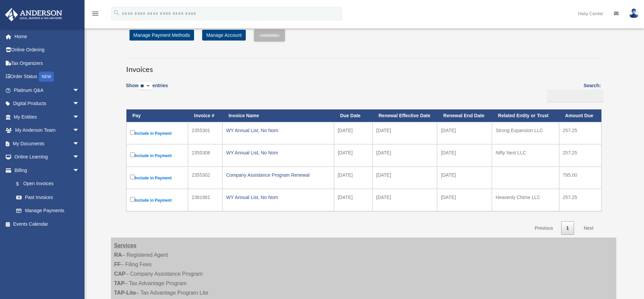 The width and height of the screenshot is (644, 299). What do you see at coordinates (47, 50) in the screenshot?
I see `a: Online Ordering` at bounding box center [47, 50].